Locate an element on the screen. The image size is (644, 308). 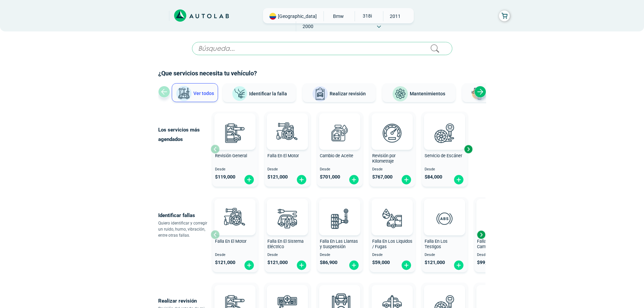
span: $ 119,000 is located at coordinates (225, 177).